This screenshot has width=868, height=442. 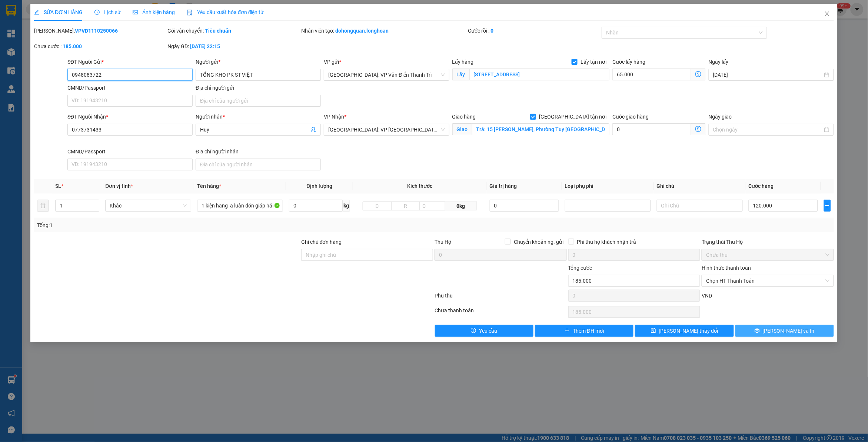 I want to click on span: SL, so click(x=58, y=186).